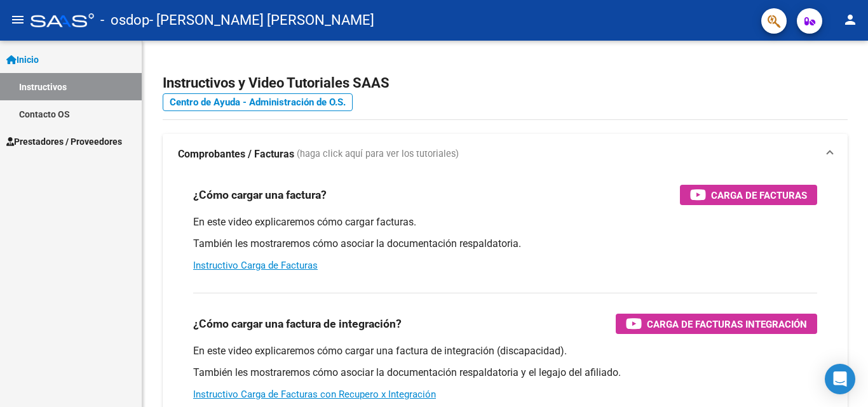 The image size is (868, 407). Describe the element at coordinates (759, 195) in the screenshot. I see `span: Carga de Facturas` at that location.